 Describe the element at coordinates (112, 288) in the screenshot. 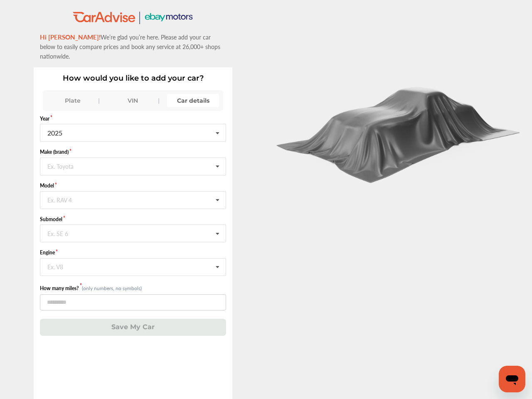

I see `small: (only numbers, no symbols)` at that location.